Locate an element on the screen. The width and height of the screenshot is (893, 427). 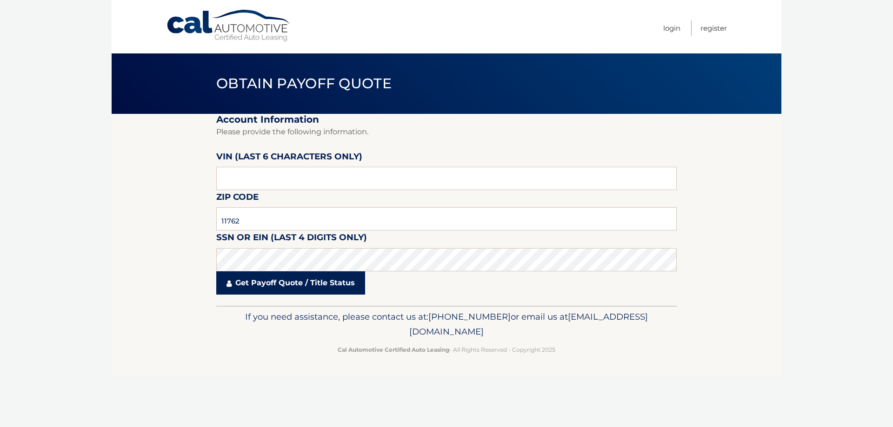
a: Cal Automotive is located at coordinates (229, 26).